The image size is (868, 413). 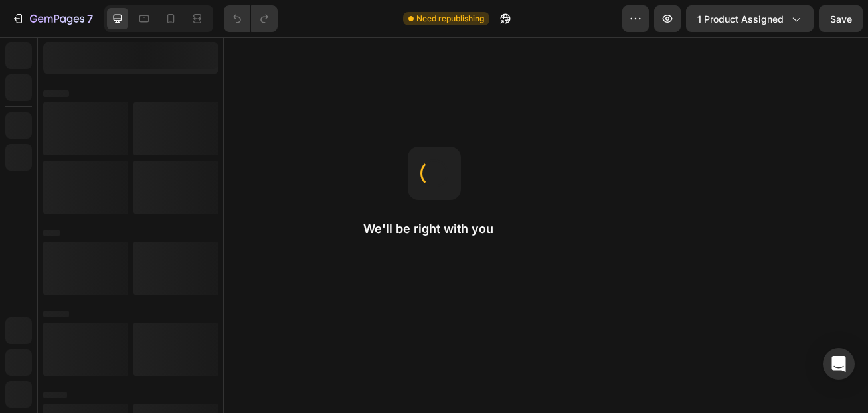 I want to click on span: Need republishing, so click(x=450, y=19).